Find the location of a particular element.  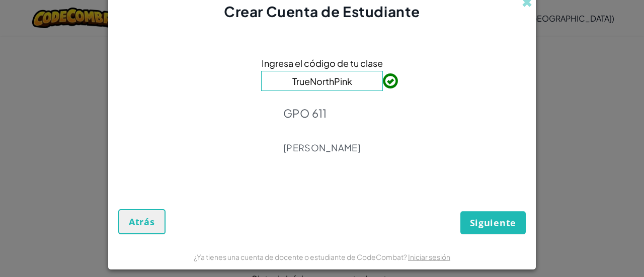

a: Iniciar sesión is located at coordinates (429, 257).